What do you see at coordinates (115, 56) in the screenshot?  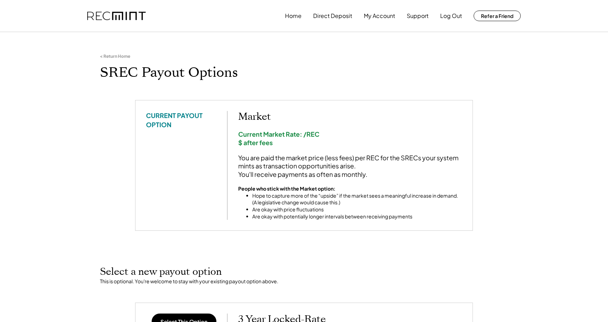 I see `div: < Return Home` at bounding box center [115, 56].